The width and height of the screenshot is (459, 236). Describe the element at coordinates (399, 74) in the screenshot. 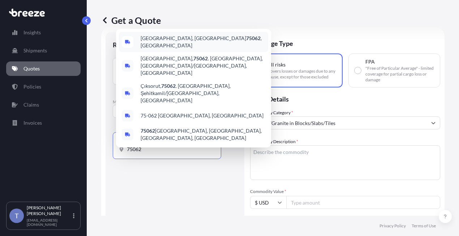

I see `span: "Free of Particular Average" - limited coverage for partial cargo loss or damage` at that location.